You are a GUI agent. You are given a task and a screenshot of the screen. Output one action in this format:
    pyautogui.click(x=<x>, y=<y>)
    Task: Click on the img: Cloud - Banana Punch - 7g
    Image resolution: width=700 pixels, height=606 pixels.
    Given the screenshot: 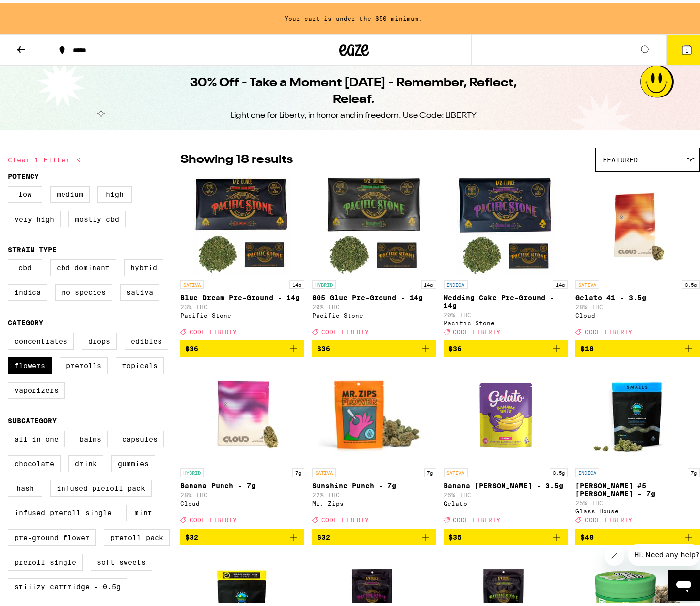 What is the action you would take?
    pyautogui.click(x=242, y=411)
    